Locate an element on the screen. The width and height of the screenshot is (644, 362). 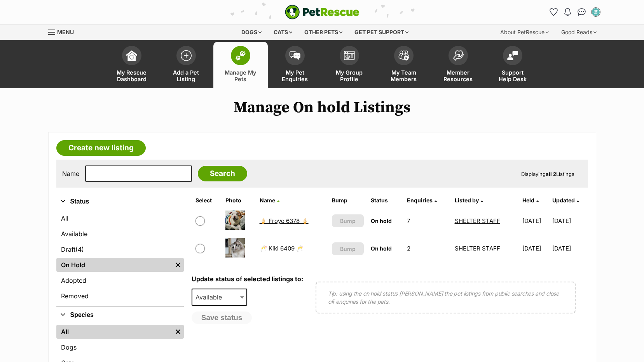
a: 🍦 Froyo 6378 🍦 is located at coordinates (284, 220).